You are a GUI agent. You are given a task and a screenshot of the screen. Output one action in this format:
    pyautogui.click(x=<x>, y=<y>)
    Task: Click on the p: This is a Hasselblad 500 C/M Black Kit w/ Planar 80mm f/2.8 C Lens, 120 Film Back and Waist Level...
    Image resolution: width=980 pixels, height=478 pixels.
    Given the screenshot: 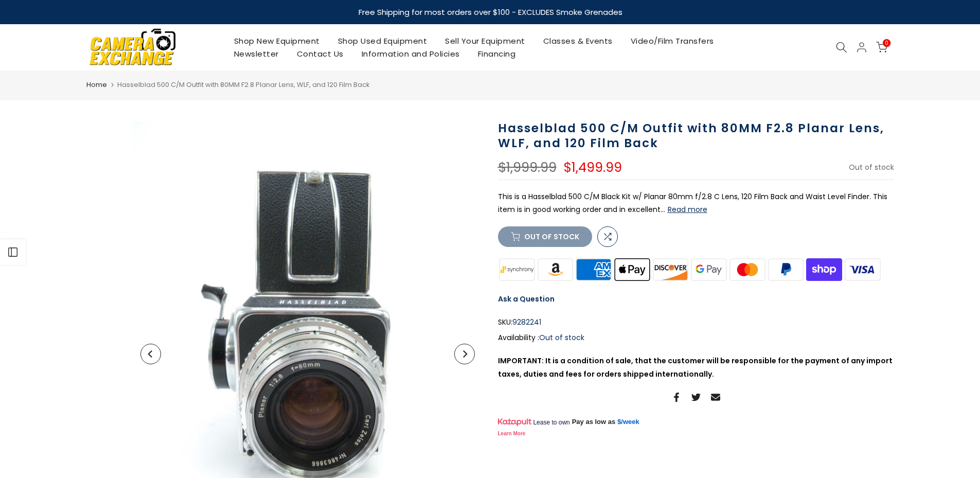 What is the action you would take?
    pyautogui.click(x=696, y=203)
    